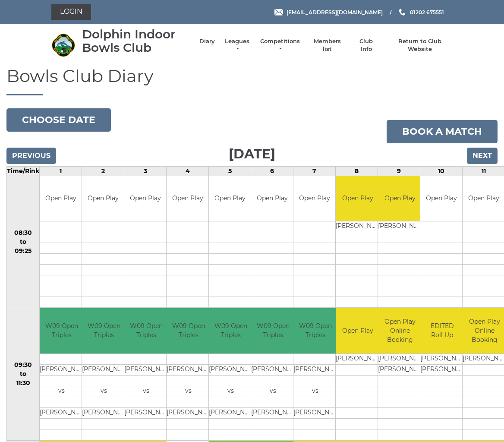 This screenshot has height=442, width=504. Describe the element at coordinates (420, 46) in the screenshot. I see `a: Return to Club Website` at that location.